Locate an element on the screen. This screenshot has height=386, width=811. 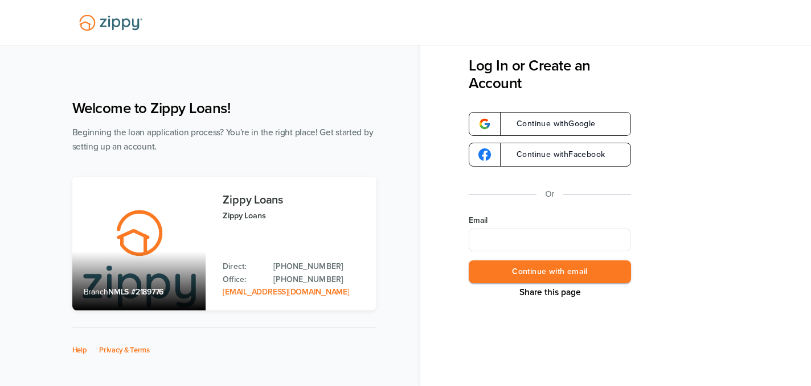
span: Branch is located at coordinates (96, 292).